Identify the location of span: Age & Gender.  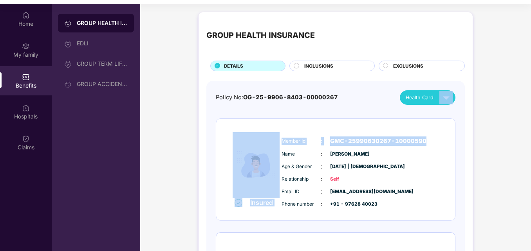
(301, 167).